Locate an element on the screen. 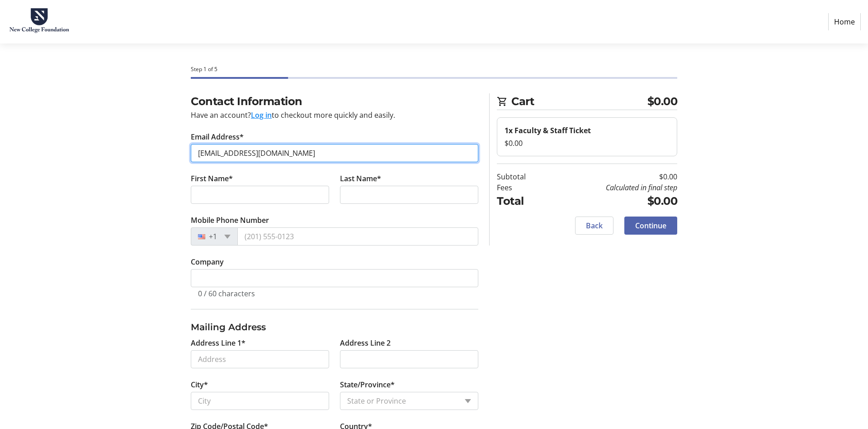 Image resolution: width=868 pixels, height=429 pixels. button: Log in is located at coordinates (261, 115).